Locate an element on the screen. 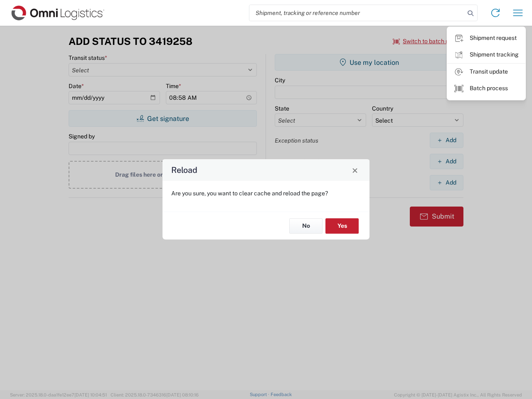  button: Close is located at coordinates (355, 170).